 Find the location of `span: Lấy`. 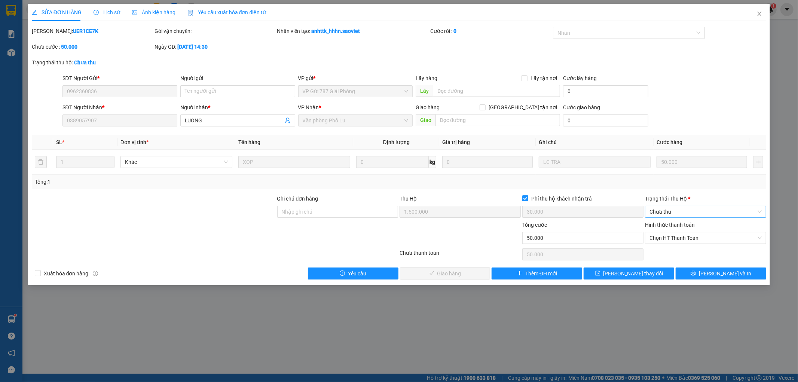

span: Lấy is located at coordinates (424, 91).